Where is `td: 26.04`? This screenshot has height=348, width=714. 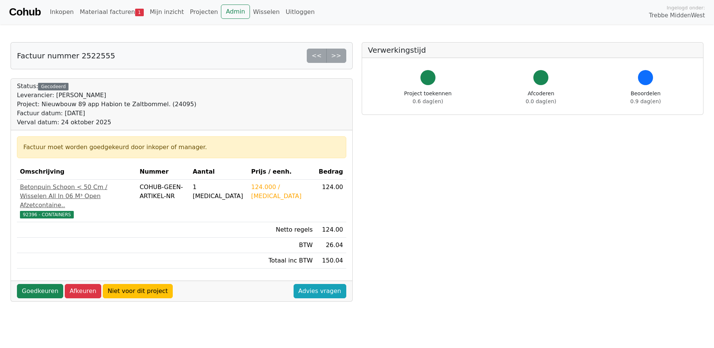
td: 26.04 is located at coordinates (331, 245).